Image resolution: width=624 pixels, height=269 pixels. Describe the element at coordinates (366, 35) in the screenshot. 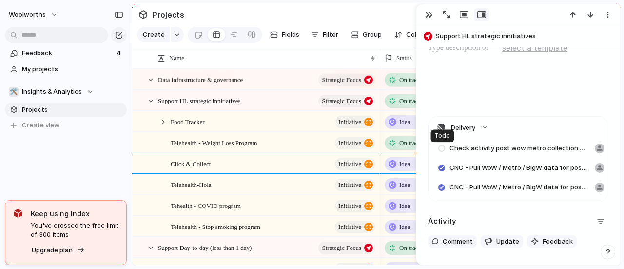

I see `button: Group` at that location.